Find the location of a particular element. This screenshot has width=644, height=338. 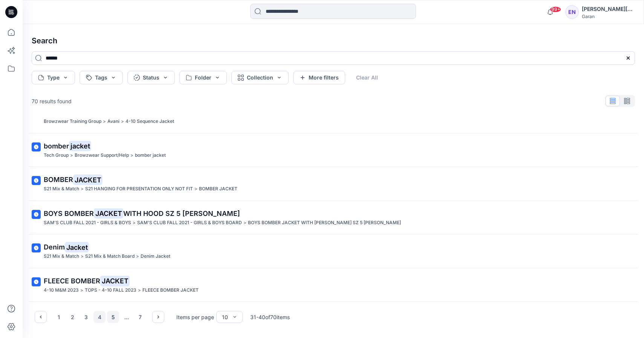

a: BOMBERJACKETS21 Mix & Match>S21 HANGING FOR PRESENTATION ONLY NOT FIT>BOMBER JACKET is located at coordinates (333, 183).